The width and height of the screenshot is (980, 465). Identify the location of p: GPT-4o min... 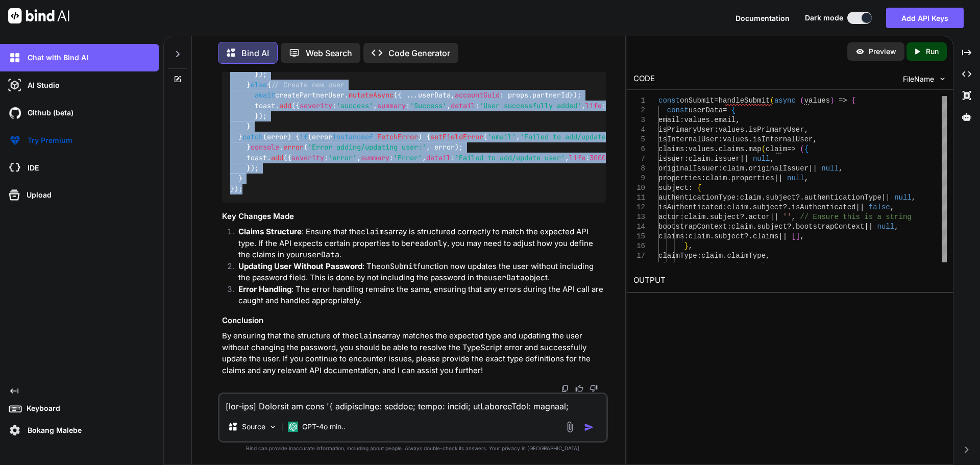
(324, 426).